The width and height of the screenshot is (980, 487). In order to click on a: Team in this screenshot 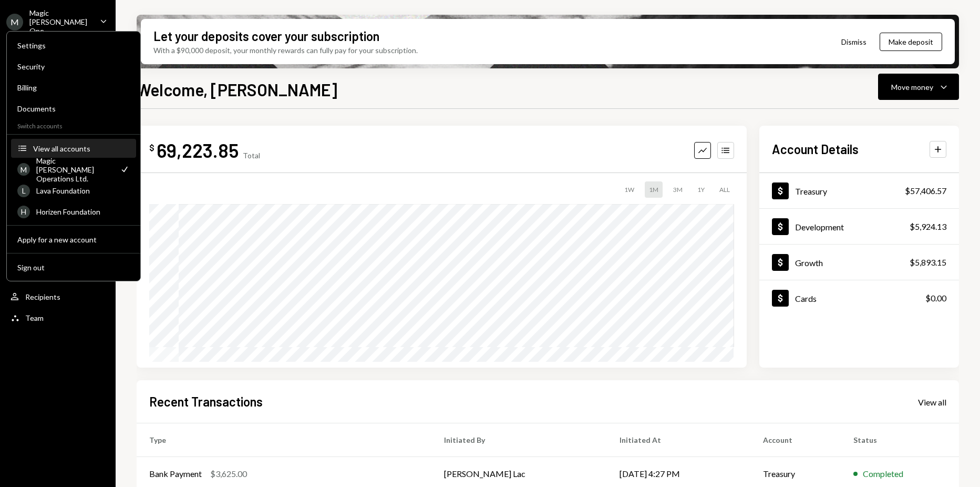, I will do `click(58, 318)`.